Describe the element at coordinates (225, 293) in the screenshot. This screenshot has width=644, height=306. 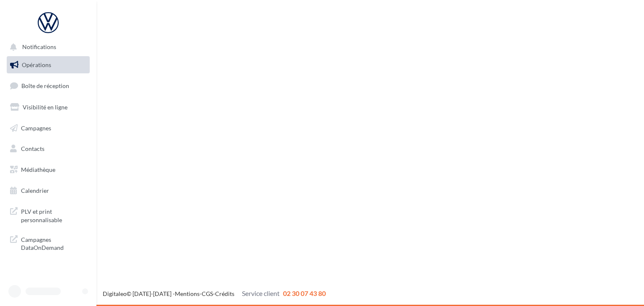
I see `a: Crédits` at that location.